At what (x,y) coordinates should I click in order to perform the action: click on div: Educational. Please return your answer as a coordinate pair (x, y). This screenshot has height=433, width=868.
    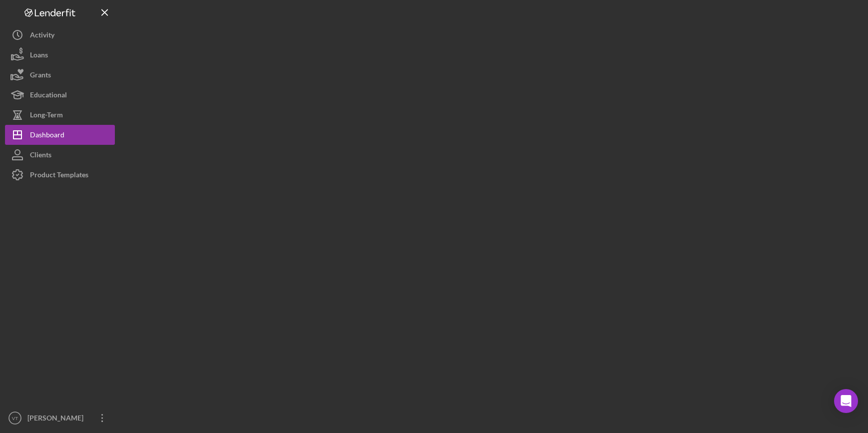
    Looking at the image, I should click on (48, 96).